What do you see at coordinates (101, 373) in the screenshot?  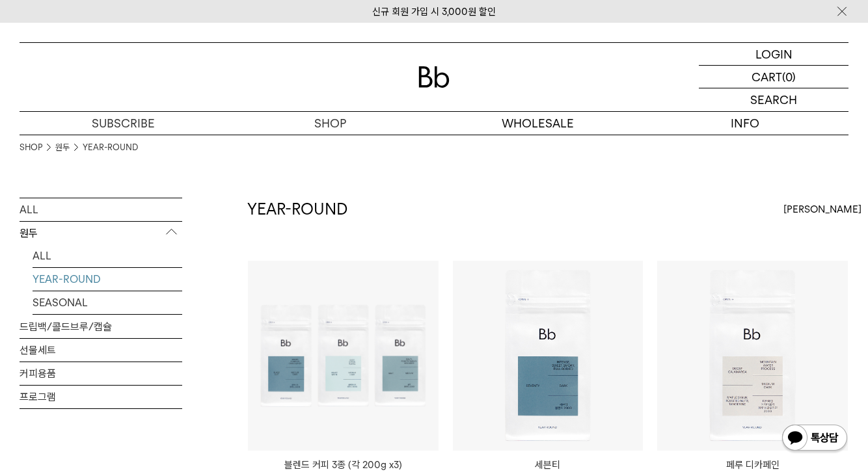 I see `a: 커피용품` at bounding box center [101, 373].